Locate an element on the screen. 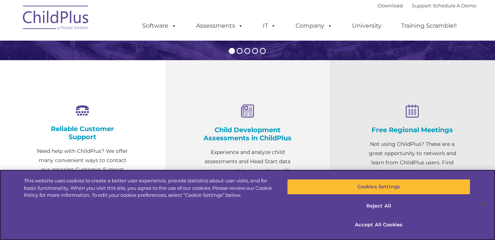 The image size is (495, 240). span: Phone number is located at coordinates (118, 81).